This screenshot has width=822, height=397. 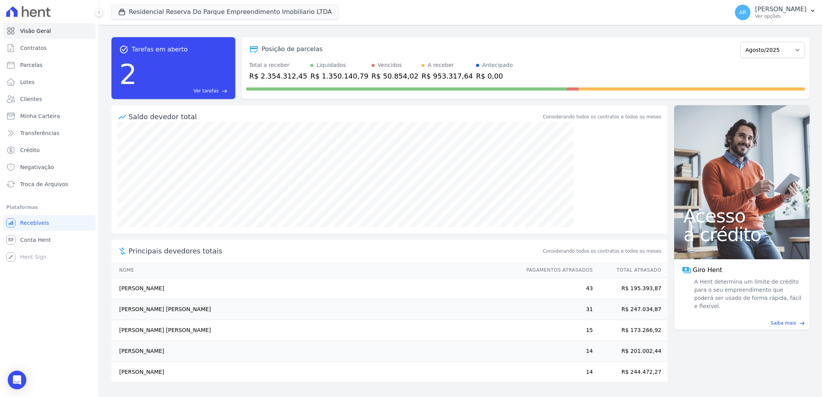 What do you see at coordinates (35, 240) in the screenshot?
I see `span: Conta Hent` at bounding box center [35, 240].